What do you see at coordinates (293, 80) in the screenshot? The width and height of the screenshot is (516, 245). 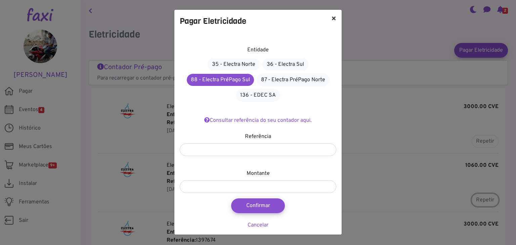 I see `a: 87 - Electra PréPago Norte` at bounding box center [293, 80].